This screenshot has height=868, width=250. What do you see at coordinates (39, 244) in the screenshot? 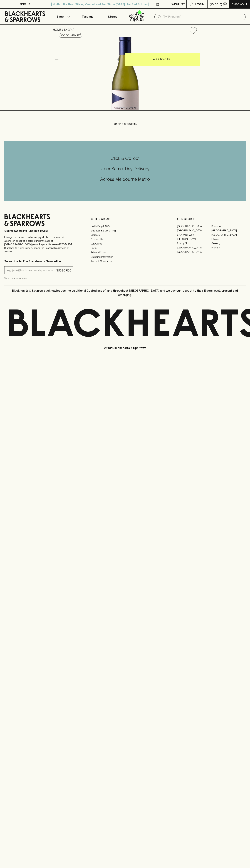
I see `p: It is against the law to sell or supply alcohol to, or to obtain alcohol on behalf of a person un...` at bounding box center [39, 244].